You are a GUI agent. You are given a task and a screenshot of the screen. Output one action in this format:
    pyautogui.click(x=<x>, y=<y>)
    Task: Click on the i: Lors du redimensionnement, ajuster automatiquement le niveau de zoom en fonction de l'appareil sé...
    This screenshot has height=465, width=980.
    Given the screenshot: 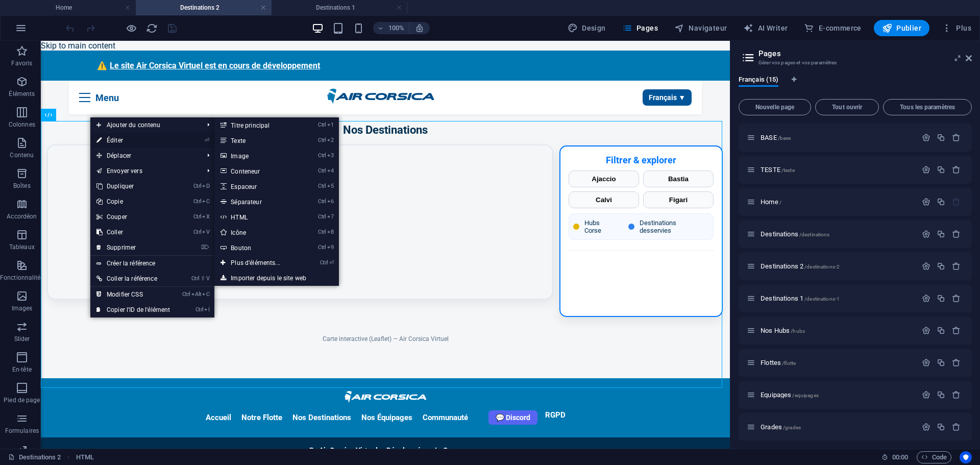 What is the action you would take?
    pyautogui.click(x=420, y=28)
    